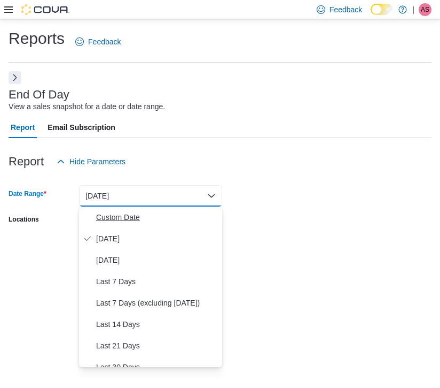 The image size is (440, 388). What do you see at coordinates (27, 194) in the screenshot?
I see `label: Date Range` at bounding box center [27, 194].